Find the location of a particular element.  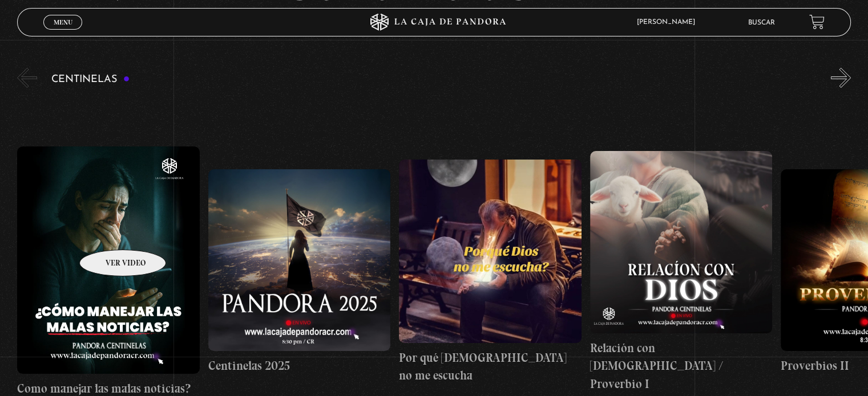

button: Previous is located at coordinates (27, 78).